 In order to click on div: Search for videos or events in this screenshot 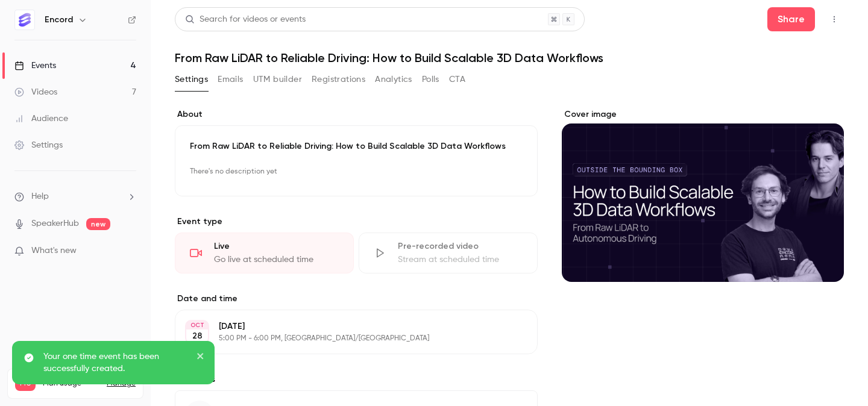, I will do `click(246, 19)`.